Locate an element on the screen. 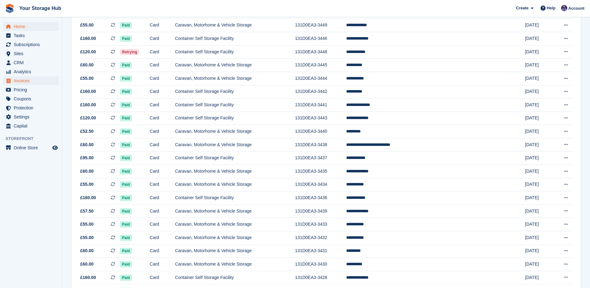 This screenshot has width=590, height=288. td: 131D0EA3-3442 is located at coordinates (321, 91).